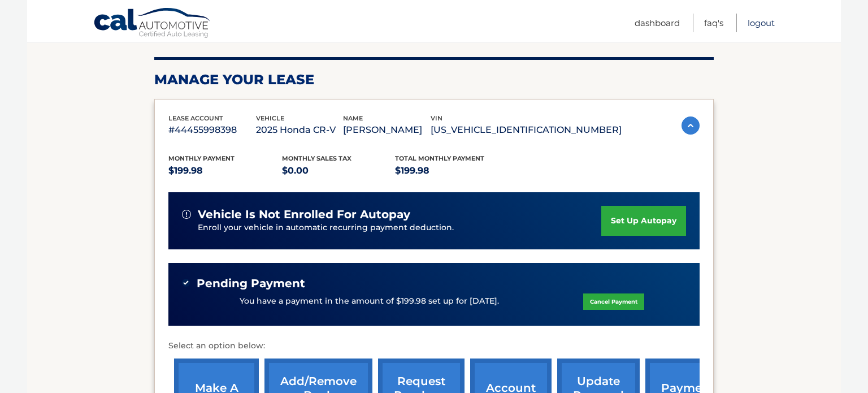 The width and height of the screenshot is (868, 393). What do you see at coordinates (195, 118) in the screenshot?
I see `span: lease account` at bounding box center [195, 118].